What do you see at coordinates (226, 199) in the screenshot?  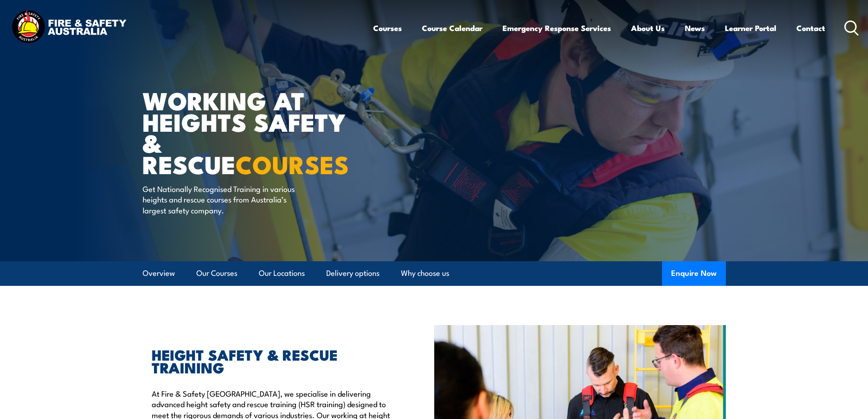 I see `p: Get Nationally Recognised Training in various heights and rescue courses from Australia’s largest...` at bounding box center [226, 199].